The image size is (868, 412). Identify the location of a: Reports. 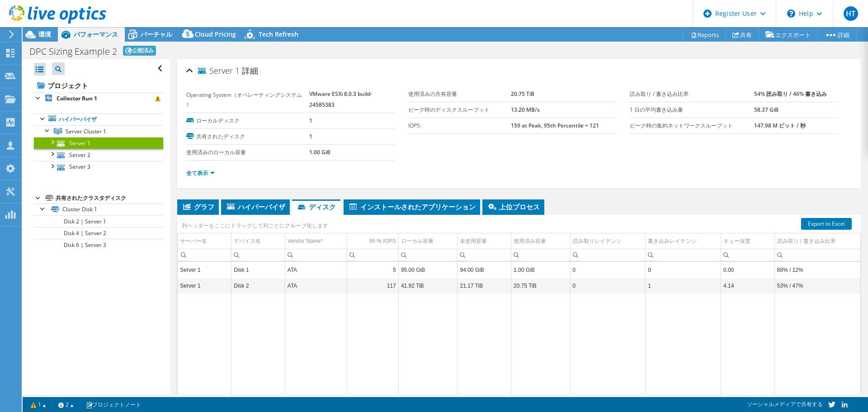
(704, 34).